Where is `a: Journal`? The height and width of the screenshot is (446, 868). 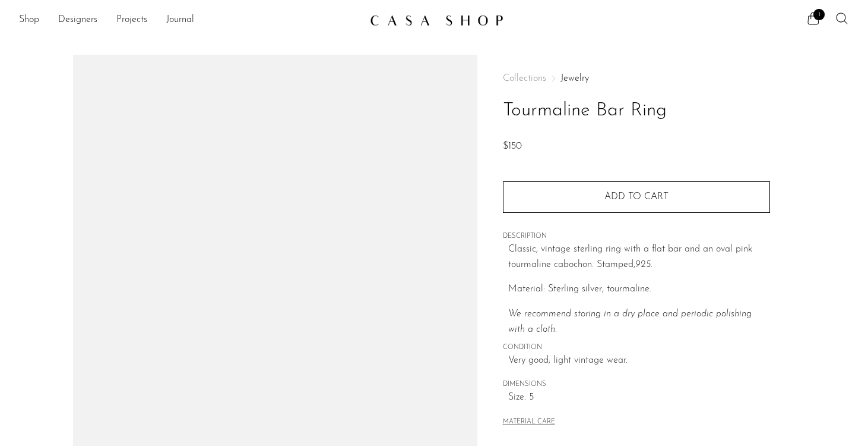 a: Journal is located at coordinates (180, 20).